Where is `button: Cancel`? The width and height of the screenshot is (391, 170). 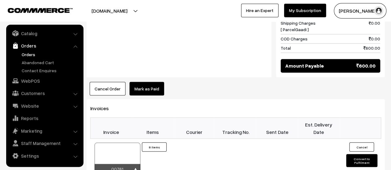
button: Cancel is located at coordinates (361, 147).